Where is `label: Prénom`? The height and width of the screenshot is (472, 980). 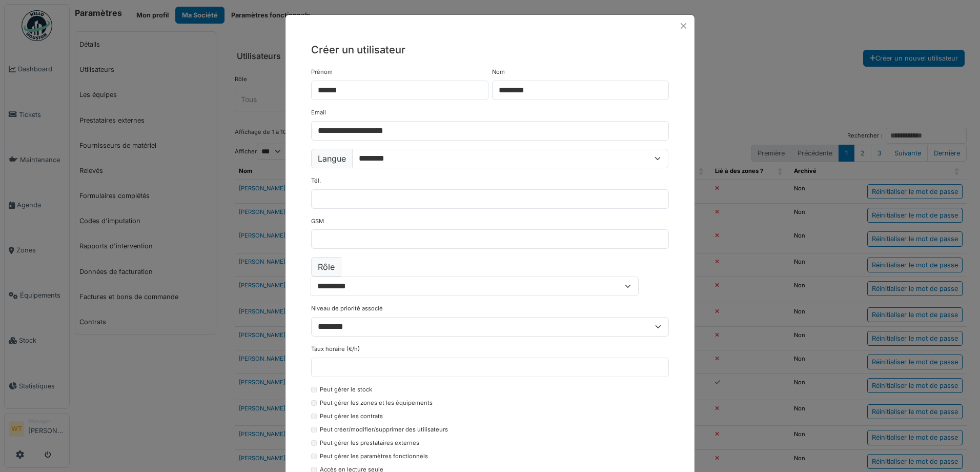
label: Prénom is located at coordinates (322, 72).